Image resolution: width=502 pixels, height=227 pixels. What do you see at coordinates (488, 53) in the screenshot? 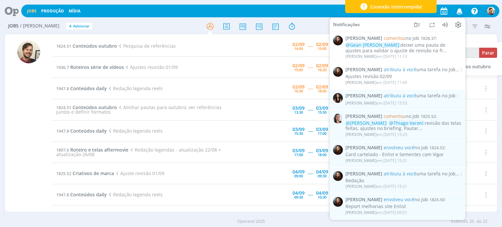
I see `button: Parar` at bounding box center [488, 53].